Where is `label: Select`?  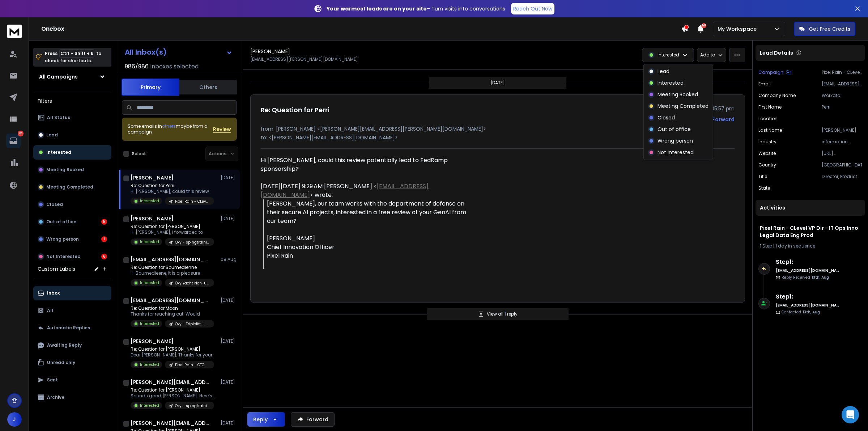 label: Select is located at coordinates (139, 153).